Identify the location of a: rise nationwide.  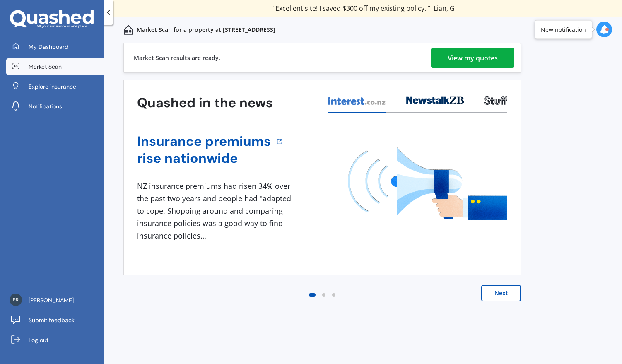
(204, 158).